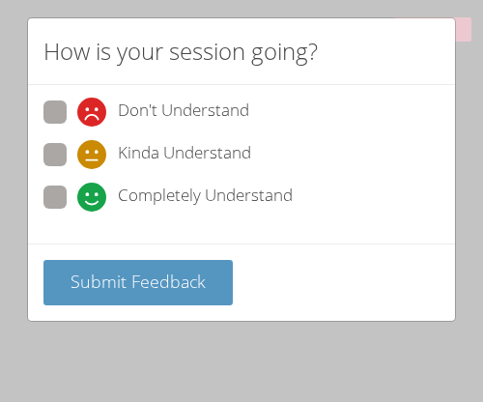  I want to click on span: Don't Understand, so click(184, 112).